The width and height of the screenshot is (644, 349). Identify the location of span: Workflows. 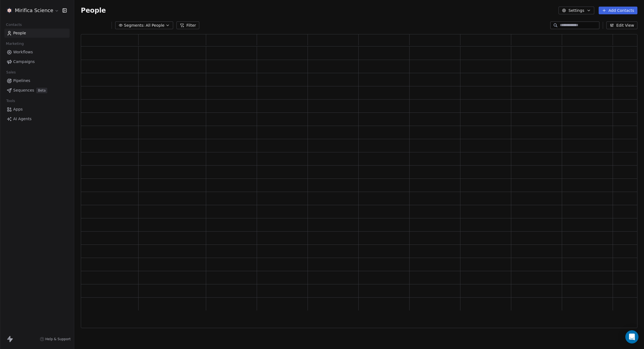
(23, 52).